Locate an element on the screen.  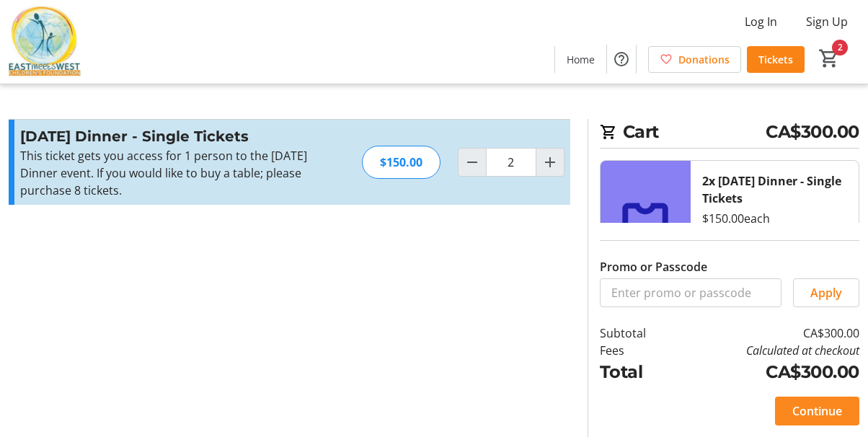
a: Tickets is located at coordinates (776, 59).